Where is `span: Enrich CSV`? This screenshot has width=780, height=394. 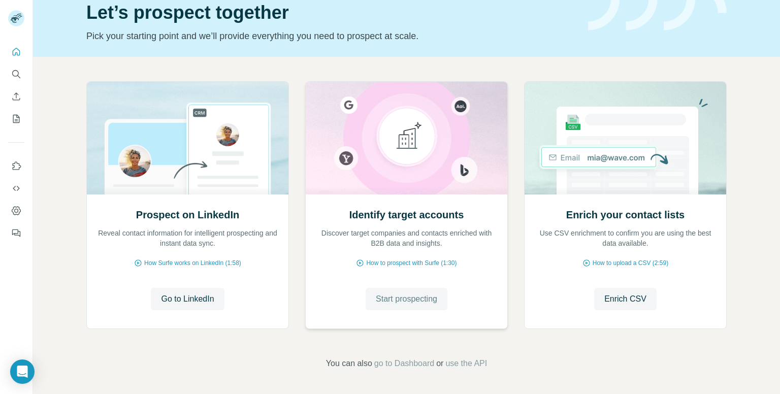 span: Enrich CSV is located at coordinates (625, 299).